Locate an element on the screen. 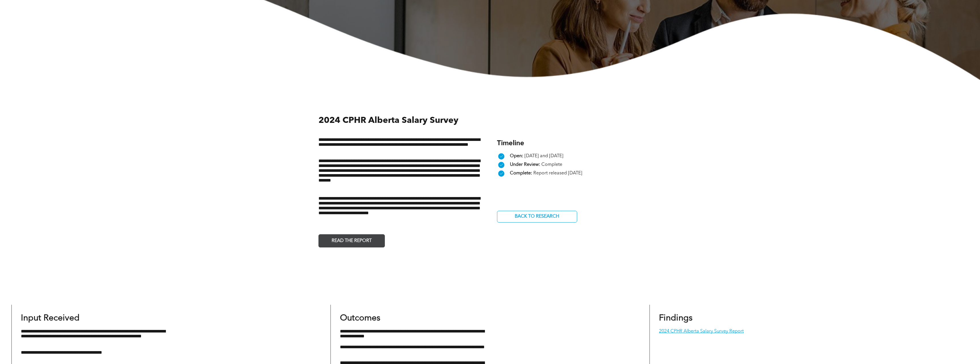 This screenshot has height=364, width=980. span: READ THE REPORT is located at coordinates (351, 241).